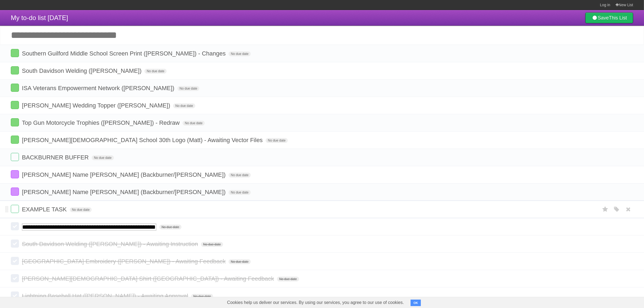  I want to click on a: SaveThis List, so click(610, 18).